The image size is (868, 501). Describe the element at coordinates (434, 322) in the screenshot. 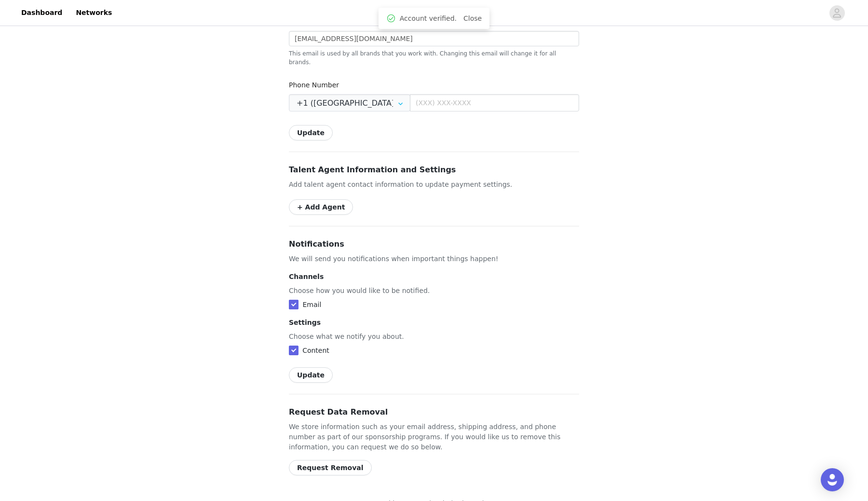

I see `p: Settings` at that location.